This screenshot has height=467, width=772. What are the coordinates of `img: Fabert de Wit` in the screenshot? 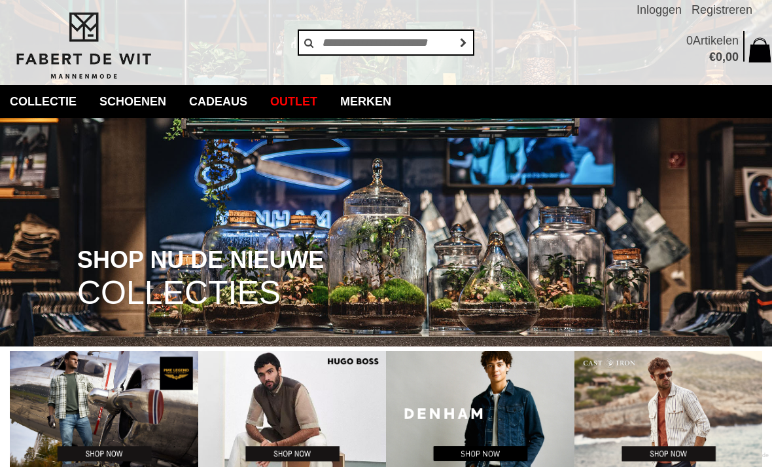 It's located at (83, 46).